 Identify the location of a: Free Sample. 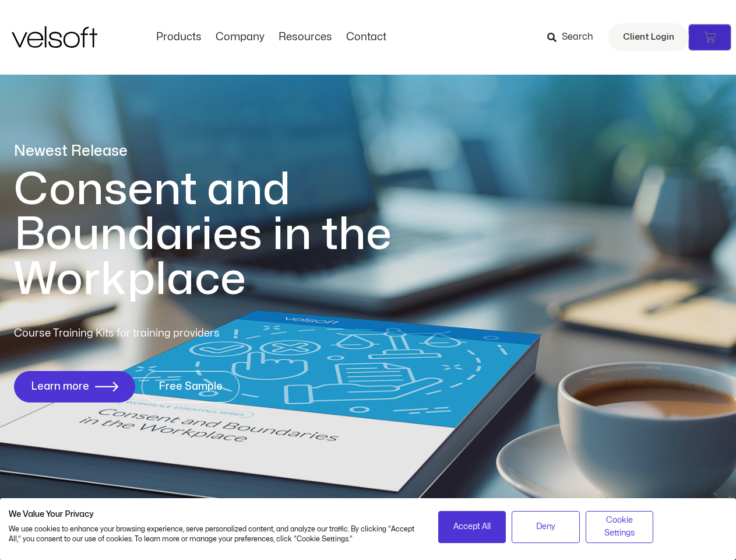
(191, 387).